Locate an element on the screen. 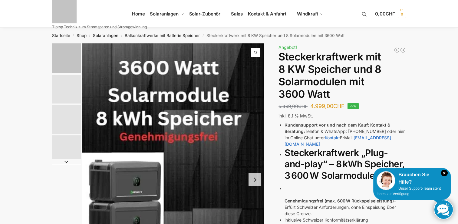 The image size is (458, 224). span: 0 is located at coordinates (402, 14).